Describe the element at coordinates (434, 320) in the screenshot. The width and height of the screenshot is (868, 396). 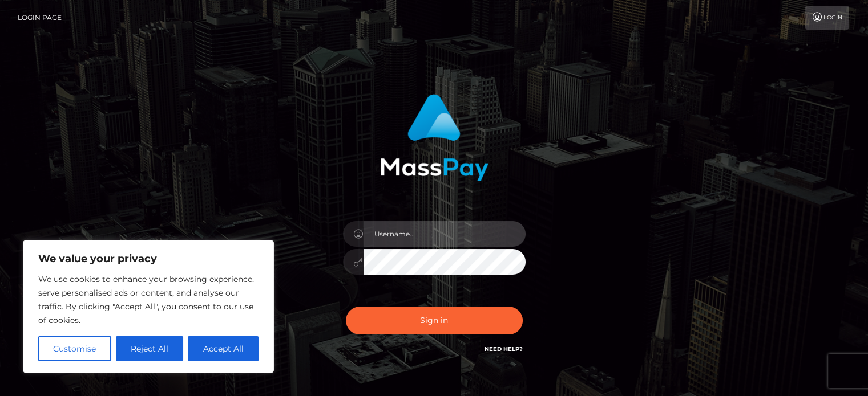
I see `button: Sign in` at that location.